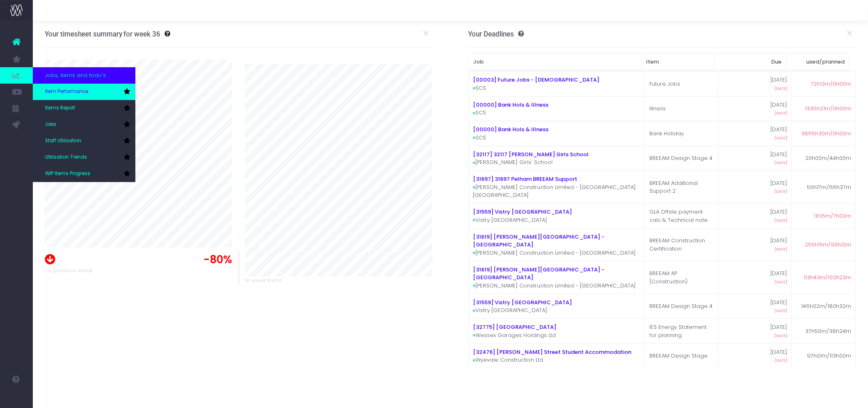  What do you see at coordinates (751, 62) in the screenshot?
I see `th: Due: activate to sort column ascending` at bounding box center [751, 62].